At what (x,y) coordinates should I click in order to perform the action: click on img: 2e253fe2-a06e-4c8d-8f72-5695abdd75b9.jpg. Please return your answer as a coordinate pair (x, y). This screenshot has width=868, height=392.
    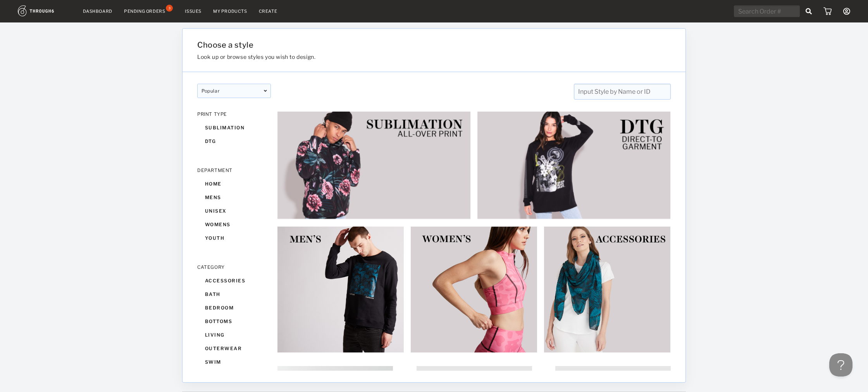
    Looking at the image, I should click on (573, 165).